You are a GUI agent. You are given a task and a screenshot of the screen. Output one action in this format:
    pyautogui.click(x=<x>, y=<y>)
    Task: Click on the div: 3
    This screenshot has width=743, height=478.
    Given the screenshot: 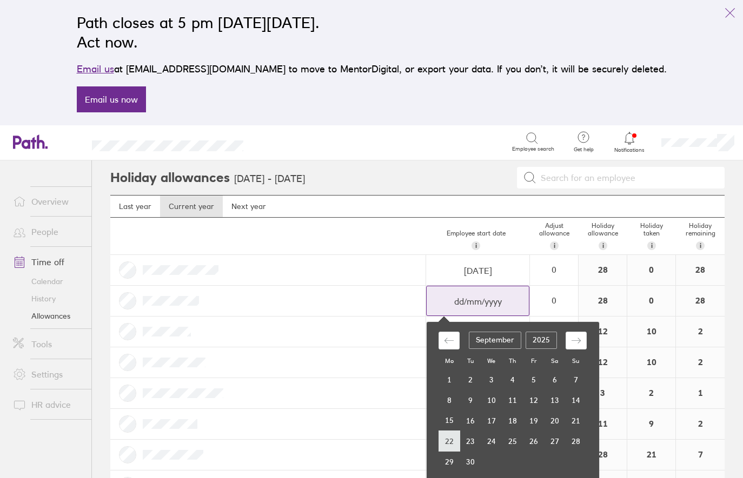 What is the action you would take?
    pyautogui.click(x=602, y=394)
    